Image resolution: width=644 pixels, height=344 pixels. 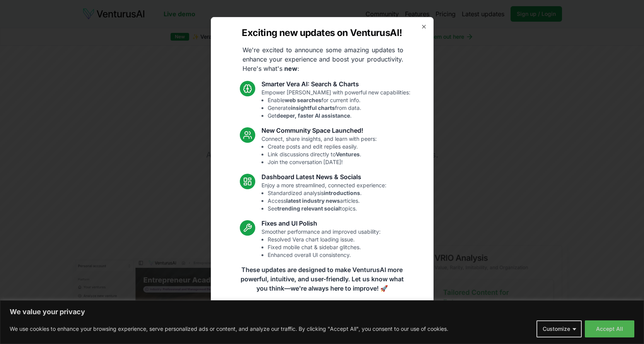 What do you see at coordinates (303, 100) in the screenshot?
I see `strong: web searches` at bounding box center [303, 100].